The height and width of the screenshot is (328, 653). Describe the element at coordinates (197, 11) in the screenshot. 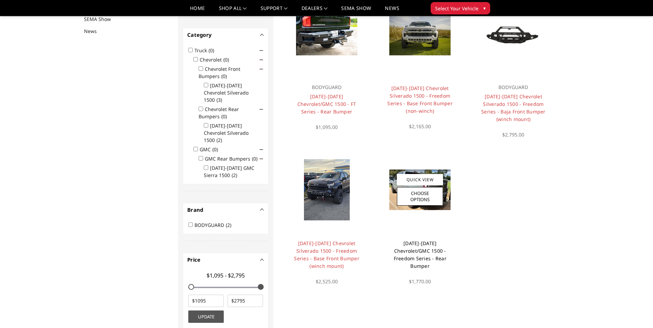

I see `a: Home` at that location.